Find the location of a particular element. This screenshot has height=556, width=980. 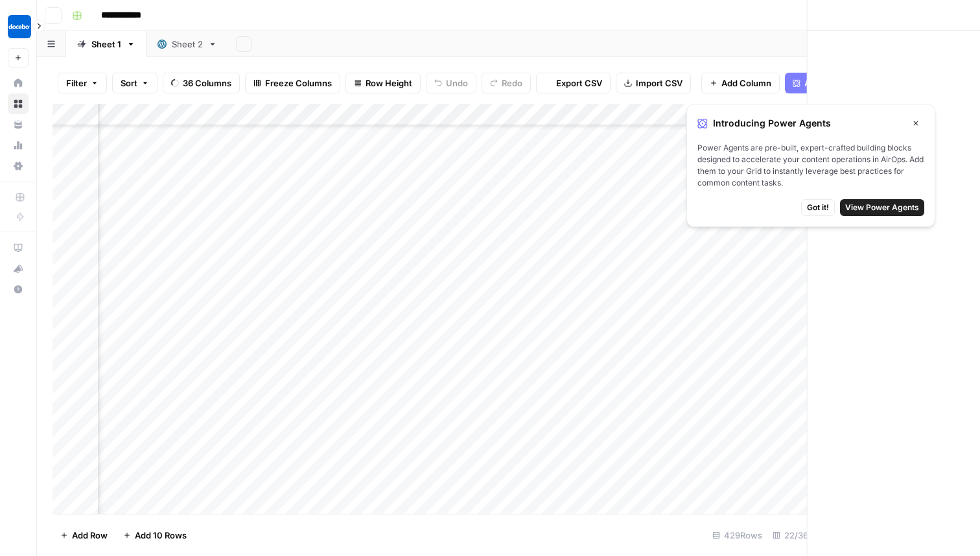

span: Sort is located at coordinates (129, 83).